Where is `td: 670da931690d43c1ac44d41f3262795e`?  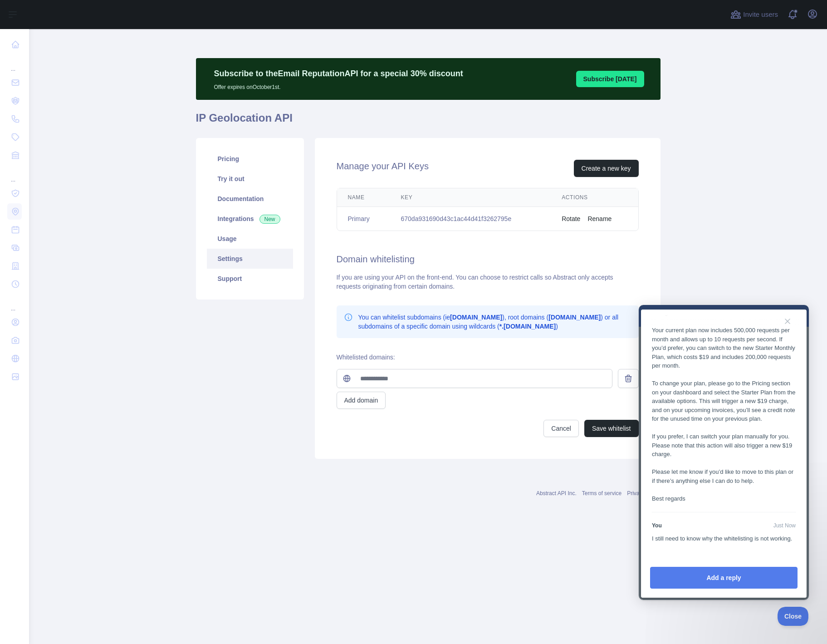
td: 670da931690d43c1ac44d41f3262795e is located at coordinates (471, 219).